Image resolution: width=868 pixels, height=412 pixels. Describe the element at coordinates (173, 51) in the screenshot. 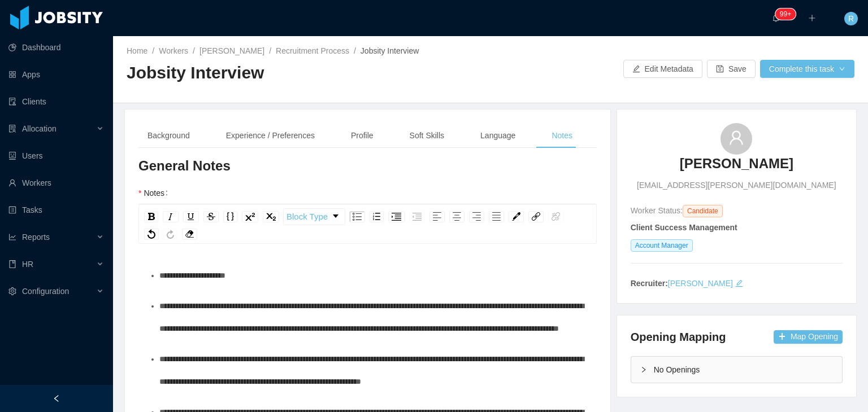

I see `a: Workers` at that location.